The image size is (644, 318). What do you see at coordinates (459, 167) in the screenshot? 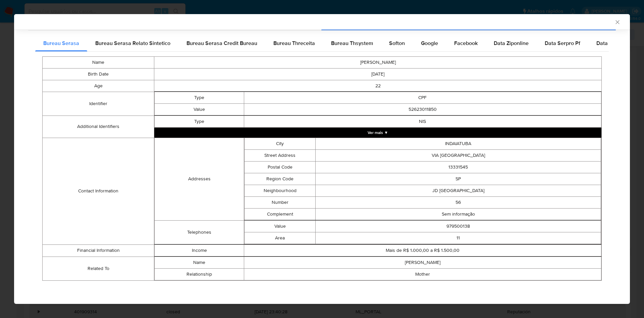
I see `td: 13331545` at bounding box center [459, 167].